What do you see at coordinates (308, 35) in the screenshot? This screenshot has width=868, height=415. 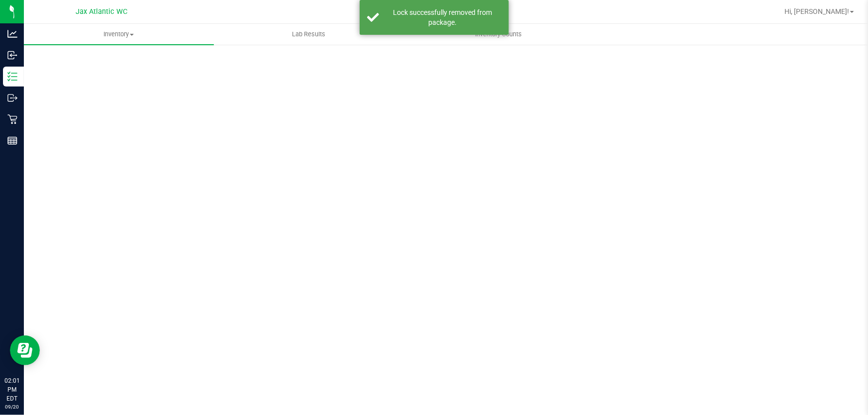 I see `span: Lab Results` at bounding box center [308, 35].